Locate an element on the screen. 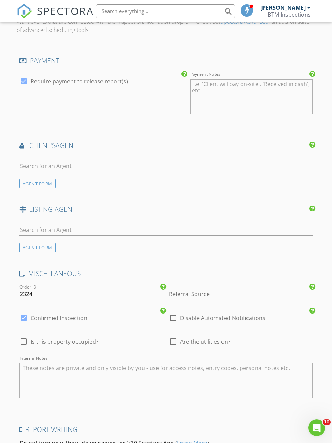  span: SPECTORA is located at coordinates (65, 11).